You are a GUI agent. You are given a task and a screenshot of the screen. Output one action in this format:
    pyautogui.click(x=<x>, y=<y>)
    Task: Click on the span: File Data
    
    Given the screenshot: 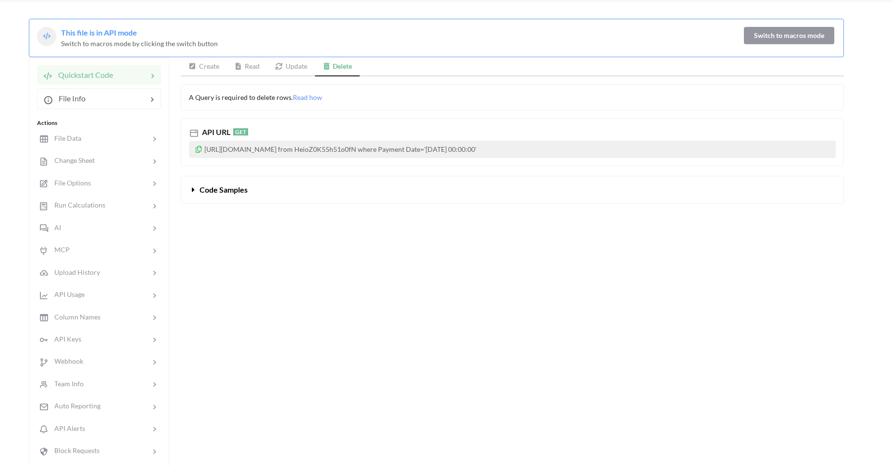 What is the action you would take?
    pyautogui.click(x=65, y=138)
    